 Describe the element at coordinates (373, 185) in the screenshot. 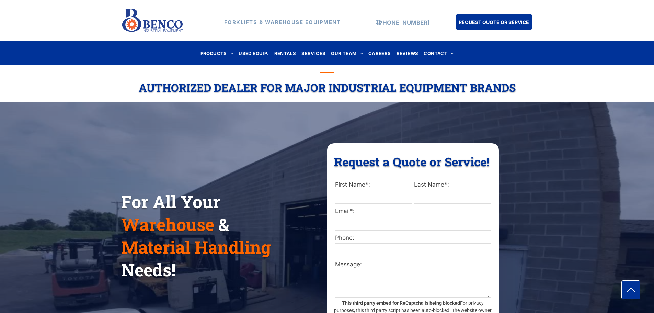

I see `label: First Name*:` at that location.